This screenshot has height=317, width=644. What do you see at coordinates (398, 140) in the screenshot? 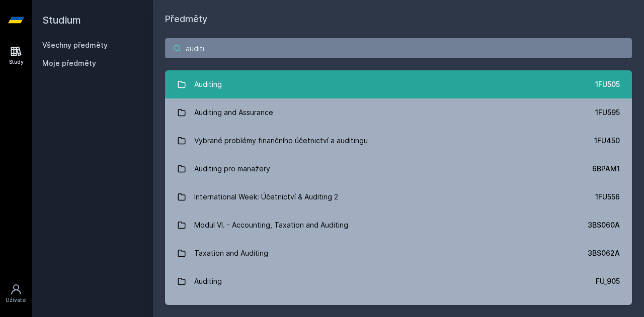
I see `a: Vybrané problémy finančního účetnictví a auditingu 1FU450` at bounding box center [398, 140].